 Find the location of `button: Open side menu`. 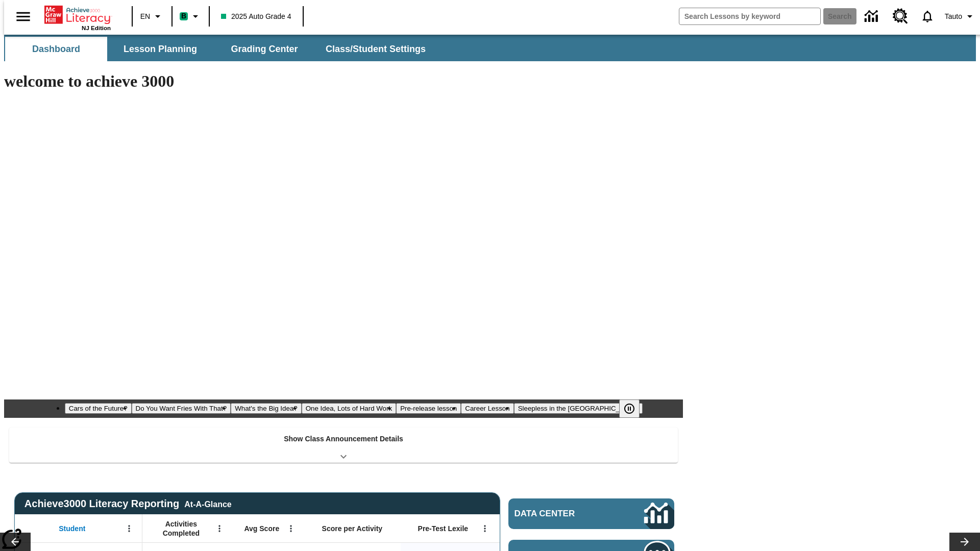

button: Open side menu is located at coordinates (23, 16).